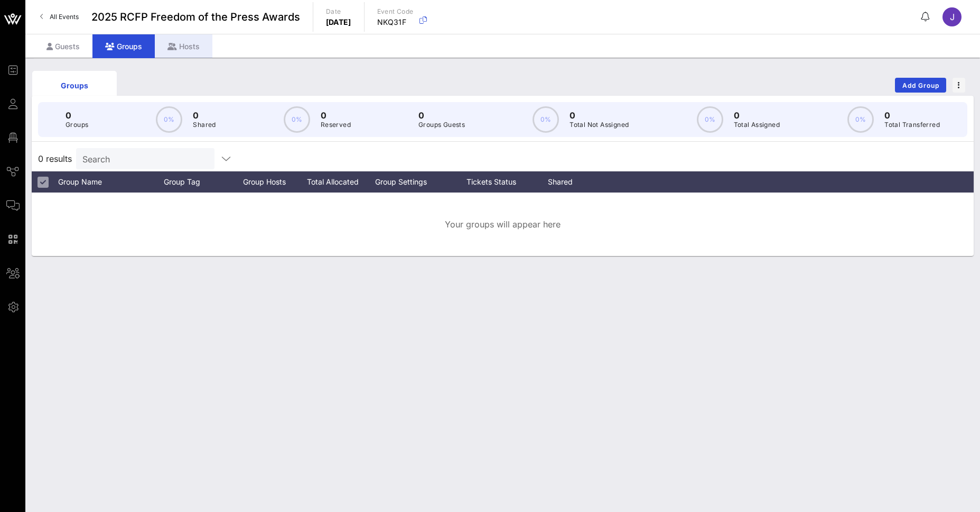 The image size is (980, 512). I want to click on span: Add Group, so click(921, 85).